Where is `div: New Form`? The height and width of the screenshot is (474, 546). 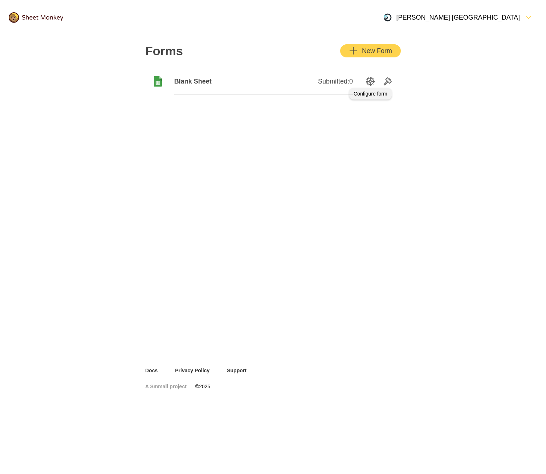
div: New Form is located at coordinates (370, 51).